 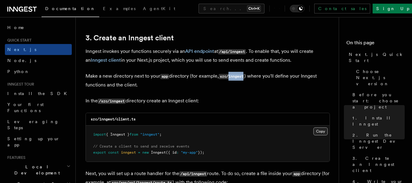 What do you see at coordinates (18, 72) in the screenshot?
I see `span: Python` at bounding box center [18, 72].